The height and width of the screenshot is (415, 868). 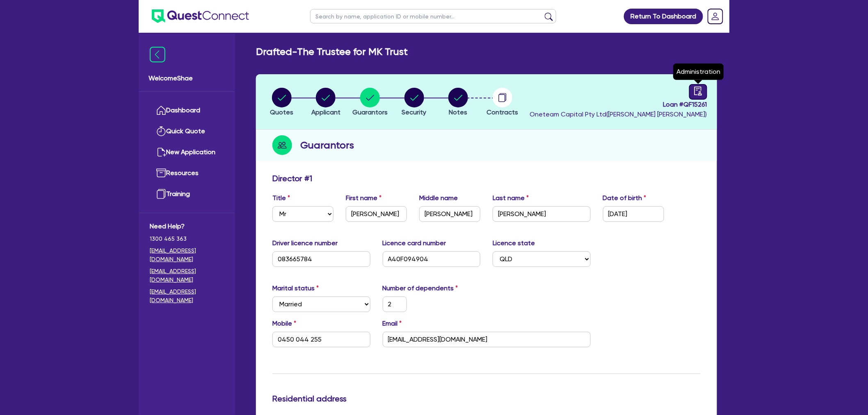 I want to click on span: Loan # QF15261, so click(x=618, y=104).